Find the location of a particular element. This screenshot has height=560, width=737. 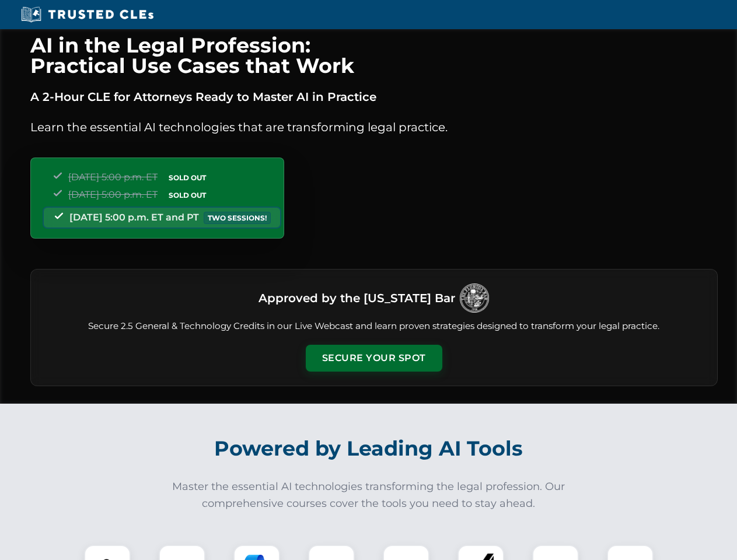

img: Logo is located at coordinates (474, 298).